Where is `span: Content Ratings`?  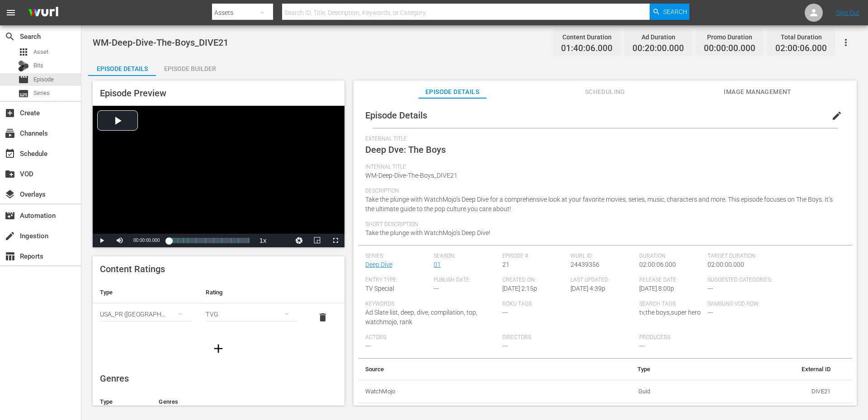
span: Content Ratings is located at coordinates (132, 269).